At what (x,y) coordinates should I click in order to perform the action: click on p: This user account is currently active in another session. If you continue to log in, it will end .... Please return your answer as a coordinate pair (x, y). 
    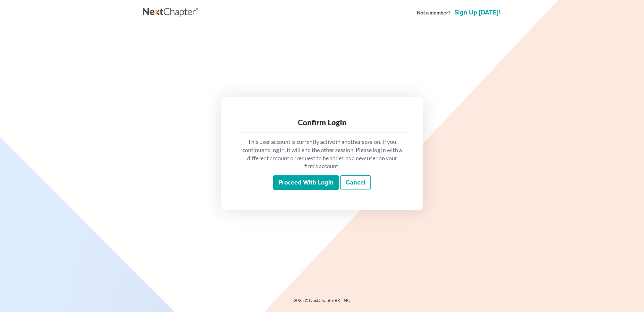
    Looking at the image, I should click on (322, 154).